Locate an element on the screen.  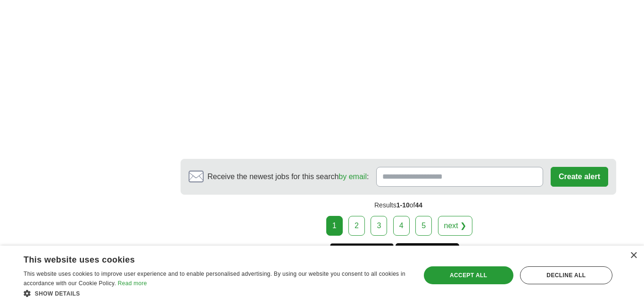
span: Show details is located at coordinates (57, 294).